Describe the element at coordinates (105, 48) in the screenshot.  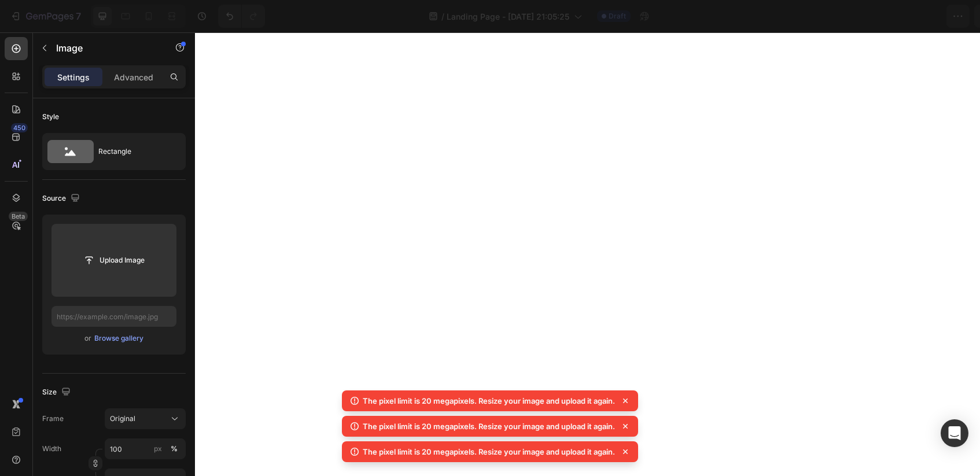
I see `p: Image` at that location.